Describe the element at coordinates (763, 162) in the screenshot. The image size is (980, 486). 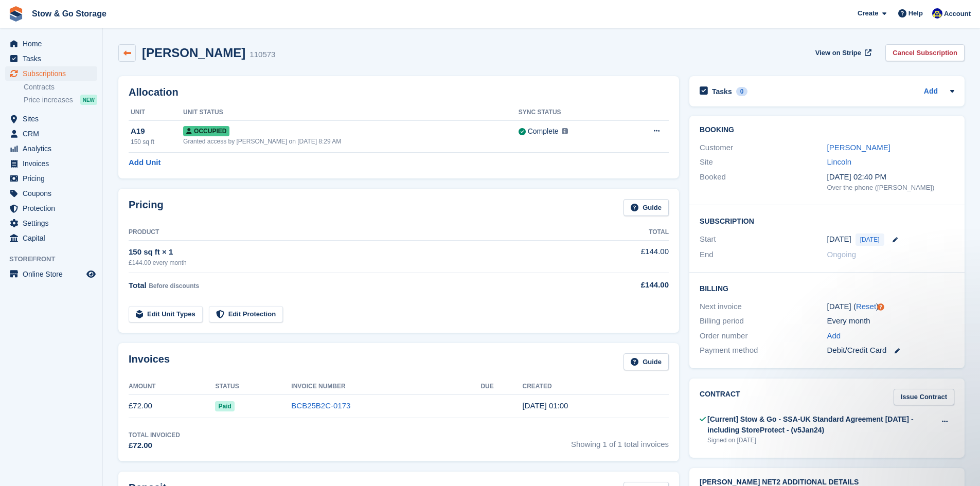
I see `div: Site` at that location.